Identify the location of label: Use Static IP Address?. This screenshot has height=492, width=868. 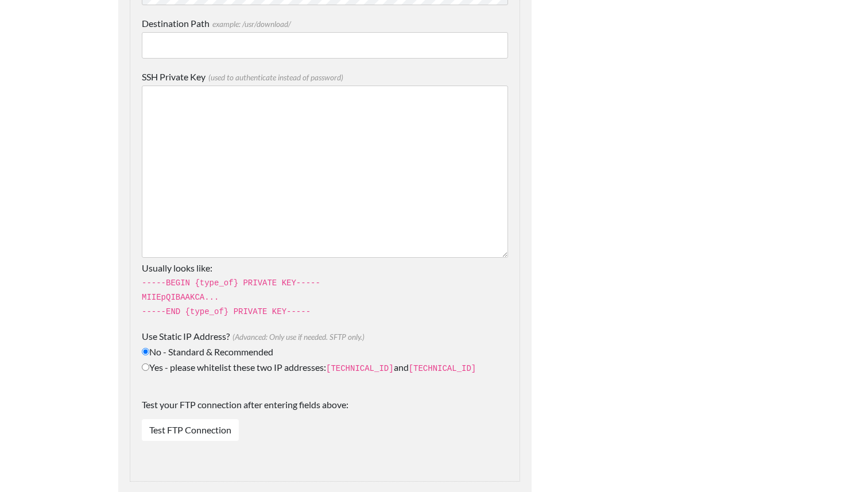
(325, 336).